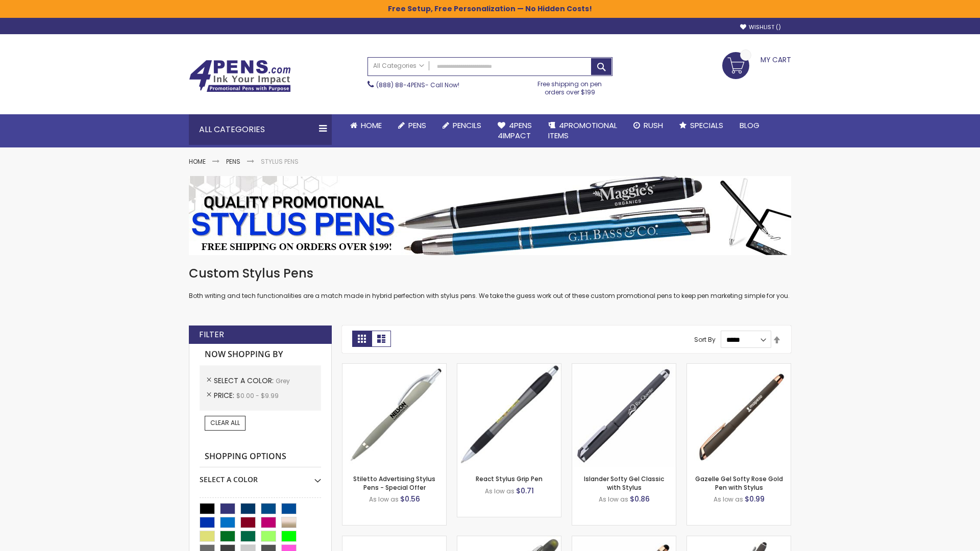 This screenshot has width=980, height=551. What do you see at coordinates (244, 381) in the screenshot?
I see `span: Select A Color` at bounding box center [244, 381].